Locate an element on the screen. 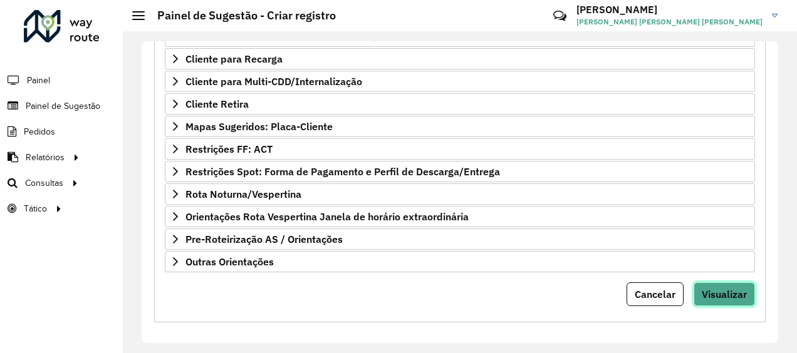  span: Cliente Retira is located at coordinates (217, 104).